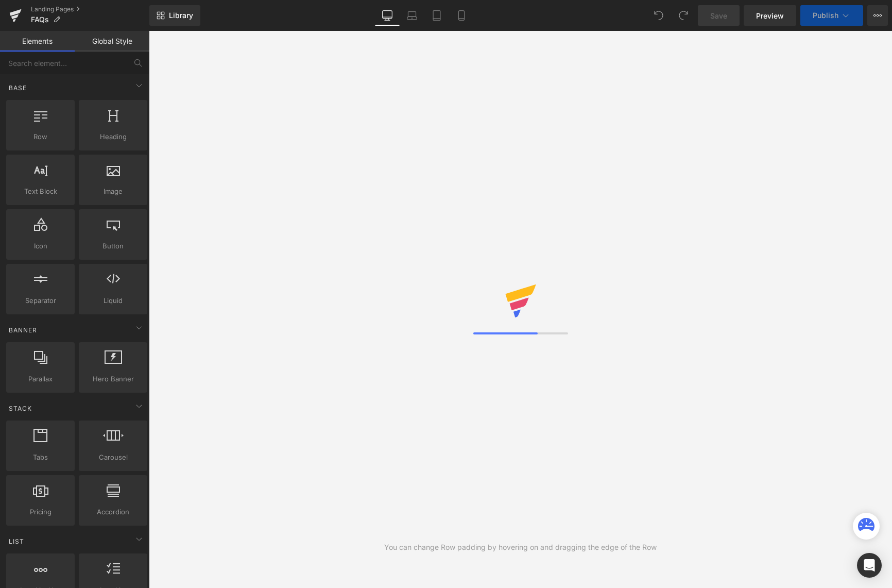  I want to click on button: Publish, so click(832, 16).